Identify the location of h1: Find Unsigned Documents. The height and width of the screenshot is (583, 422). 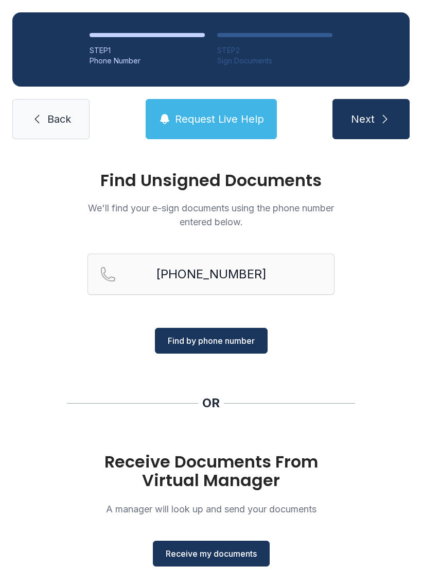
(211, 180).